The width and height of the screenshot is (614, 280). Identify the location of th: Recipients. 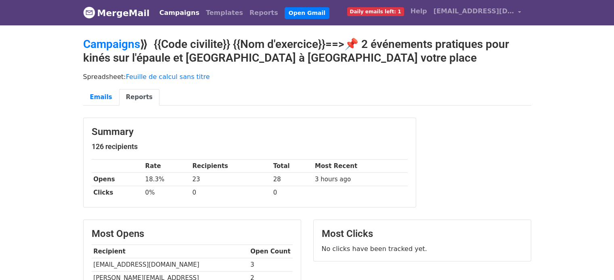
(231, 166).